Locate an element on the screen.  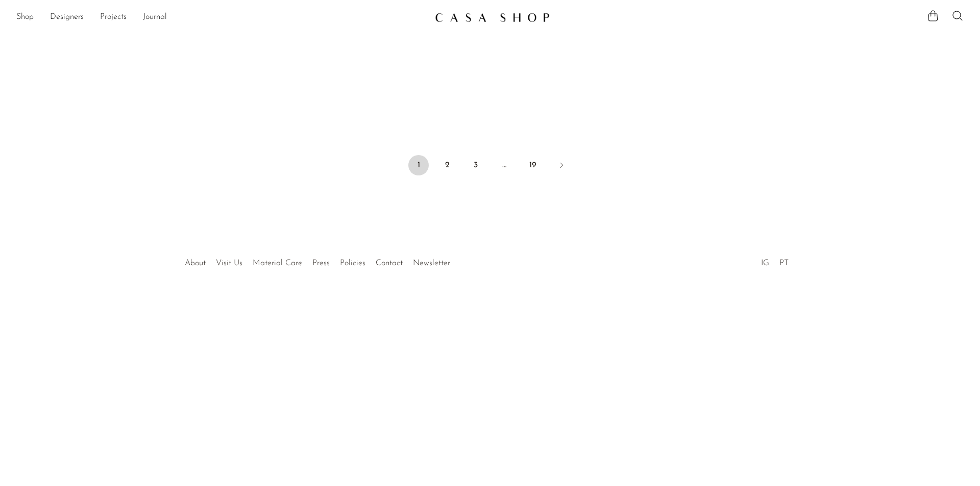
a: Projects is located at coordinates (113, 18).